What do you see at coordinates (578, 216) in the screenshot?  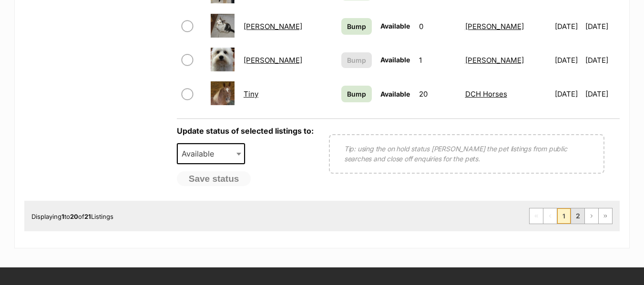 I see `a: Page 2` at bounding box center [578, 216].